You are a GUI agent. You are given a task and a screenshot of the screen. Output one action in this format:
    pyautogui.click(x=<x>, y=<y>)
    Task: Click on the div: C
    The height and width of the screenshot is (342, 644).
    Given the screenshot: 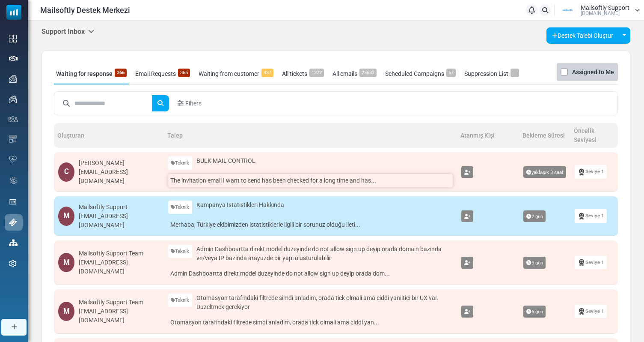 What is the action you would take?
    pyautogui.click(x=66, y=172)
    